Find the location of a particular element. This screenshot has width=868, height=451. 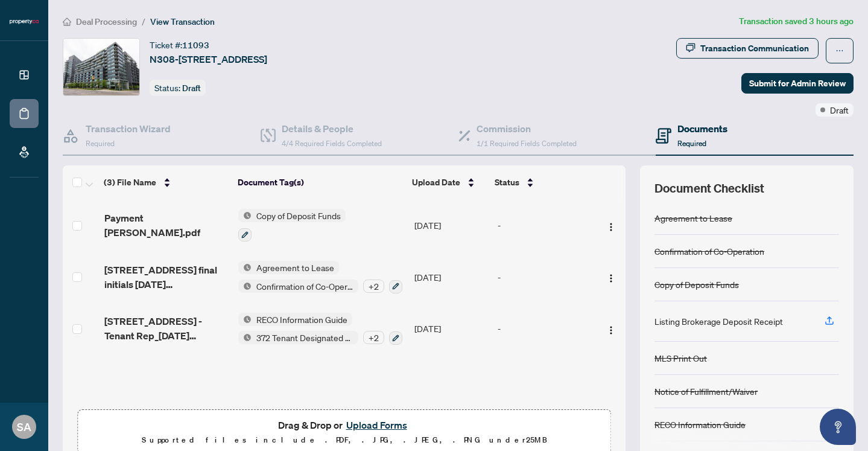

span: 4/4 Required Fields Completed is located at coordinates (332, 143).